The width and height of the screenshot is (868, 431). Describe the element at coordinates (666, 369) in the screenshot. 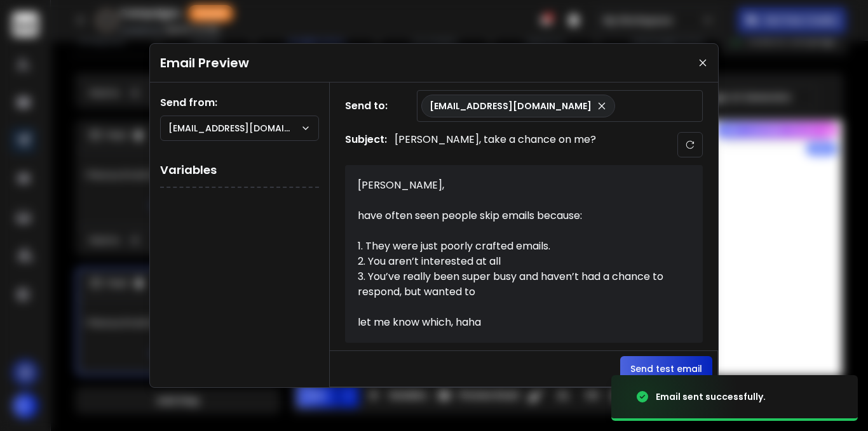

I see `button: Send test email` at that location.